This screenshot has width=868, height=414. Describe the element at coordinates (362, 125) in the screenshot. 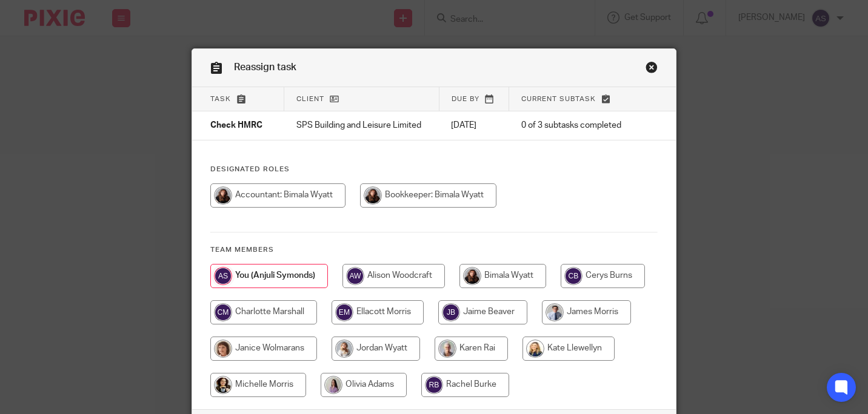

I see `p: SPS Building and Leisure Limited` at that location.